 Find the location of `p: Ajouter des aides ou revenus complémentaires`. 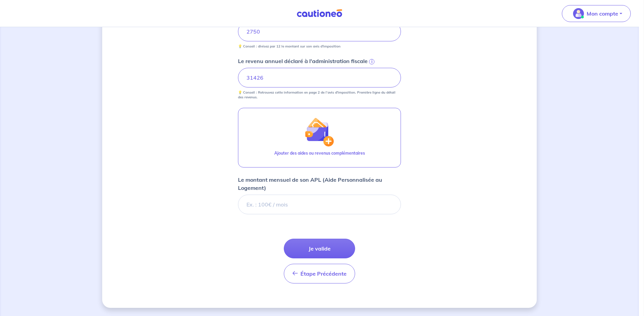

p: Ajouter des aides ou revenus complémentaires is located at coordinates (319, 153).